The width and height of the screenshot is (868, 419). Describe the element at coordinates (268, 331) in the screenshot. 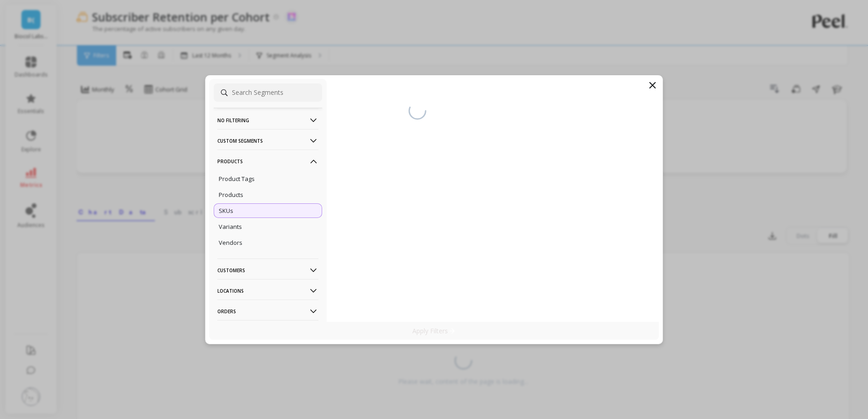

I see `p: Subscriptions` at that location.